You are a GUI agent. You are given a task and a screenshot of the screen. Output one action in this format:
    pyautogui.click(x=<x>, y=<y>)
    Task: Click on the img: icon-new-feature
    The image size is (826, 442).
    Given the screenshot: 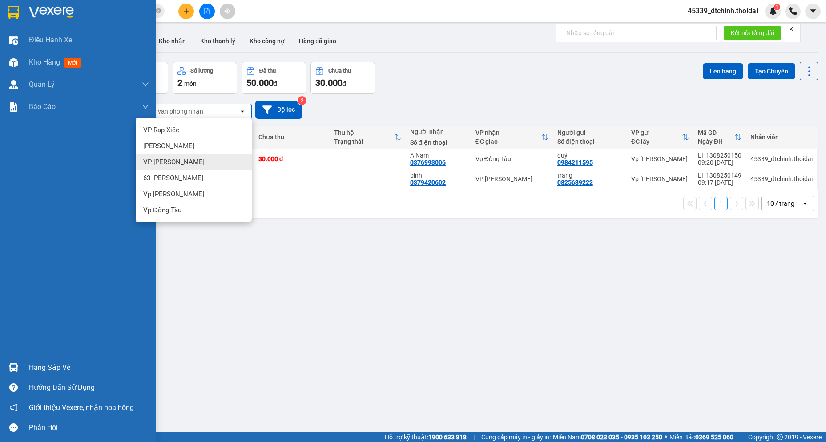 What is the action you would take?
    pyautogui.click(x=773, y=11)
    